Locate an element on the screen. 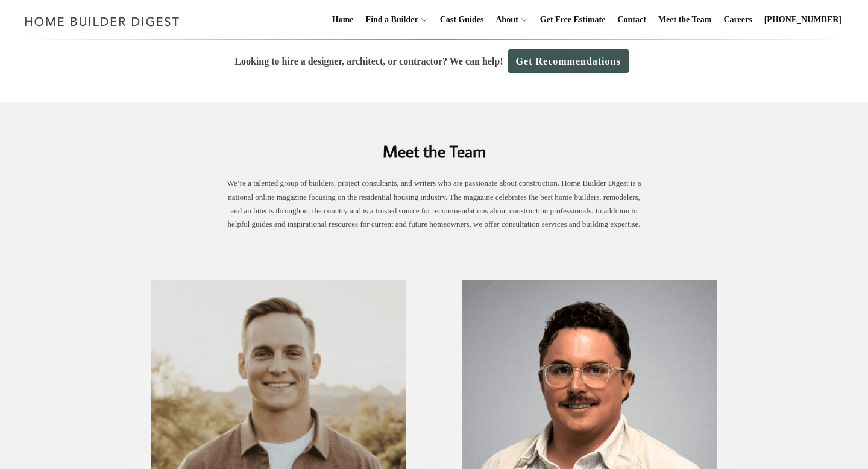 Image resolution: width=868 pixels, height=469 pixels. p: We’re a talented group of builders, project consultants, and writers who are passionate about con... is located at coordinates (434, 204).